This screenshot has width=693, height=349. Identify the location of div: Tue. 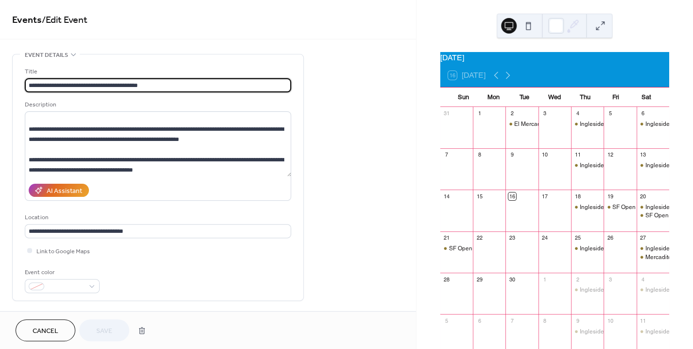
(524, 97).